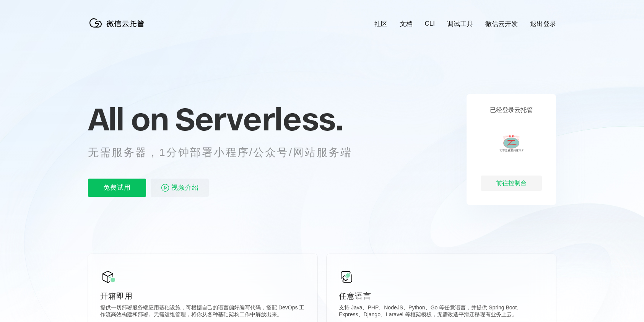 Image resolution: width=644 pixels, height=322 pixels. What do you see at coordinates (203, 296) in the screenshot?
I see `p: 开箱即用` at bounding box center [203, 296].